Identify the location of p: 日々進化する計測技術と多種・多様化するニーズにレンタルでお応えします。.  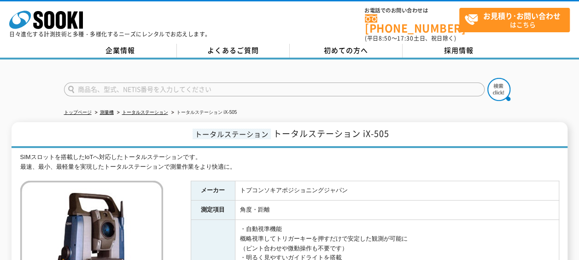
(110, 34).